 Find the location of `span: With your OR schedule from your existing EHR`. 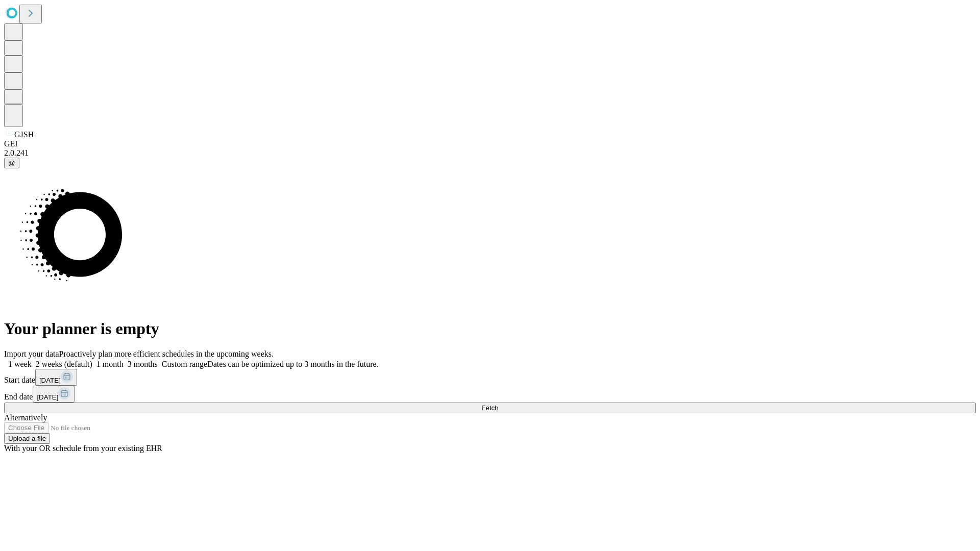

span: With your OR schedule from your existing EHR is located at coordinates (83, 448).